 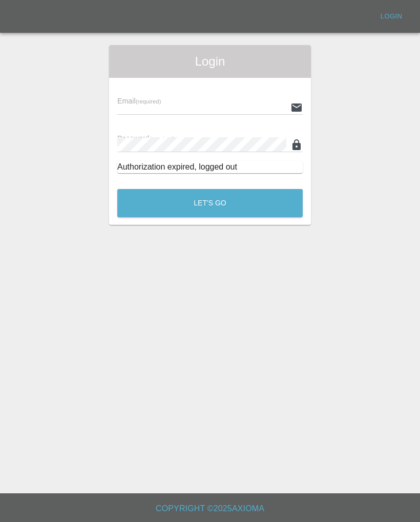 What do you see at coordinates (210, 203) in the screenshot?
I see `button: Let's Go` at bounding box center [210, 203].